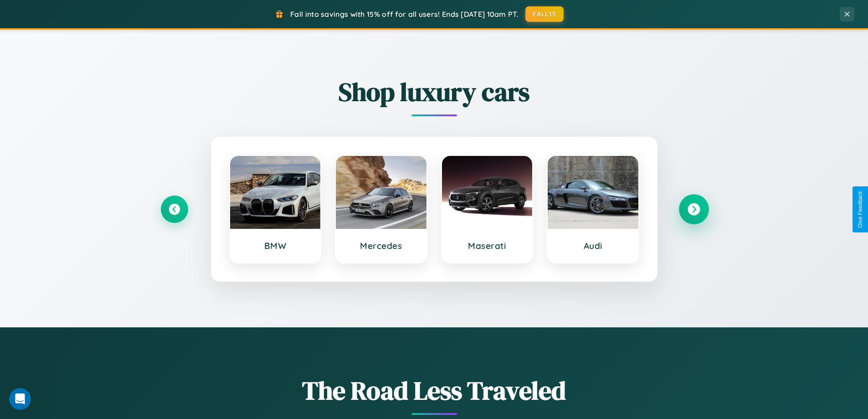 The image size is (868, 419). Describe the element at coordinates (275, 246) in the screenshot. I see `h3: BMW` at that location.